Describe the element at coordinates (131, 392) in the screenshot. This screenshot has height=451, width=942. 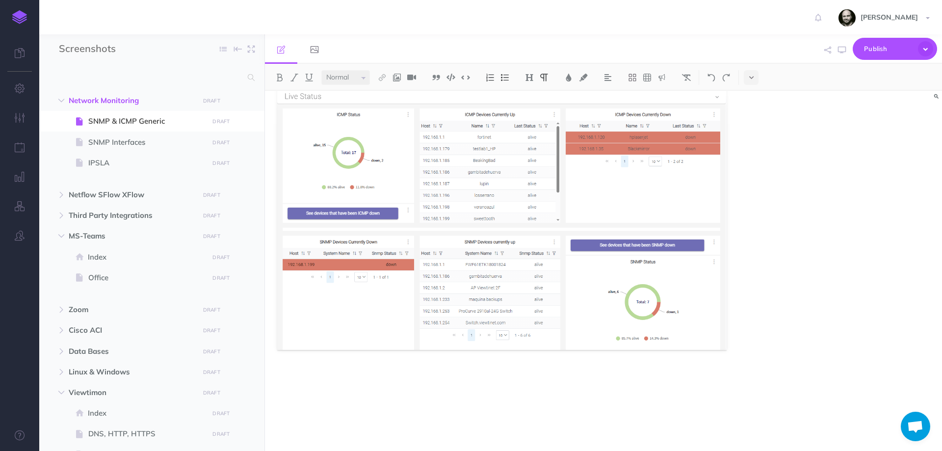
I see `span: Viewtimon` at that location.